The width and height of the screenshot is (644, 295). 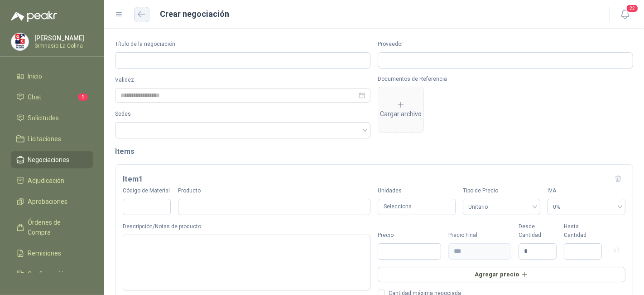 What do you see at coordinates (35, 76) in the screenshot?
I see `span: Inicio` at bounding box center [35, 76].